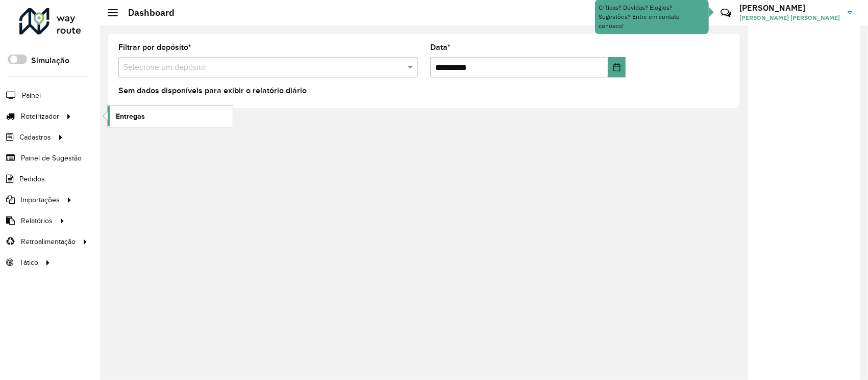  I want to click on label: Sem dados disponíveis para exibir o relatório diário, so click(212, 90).